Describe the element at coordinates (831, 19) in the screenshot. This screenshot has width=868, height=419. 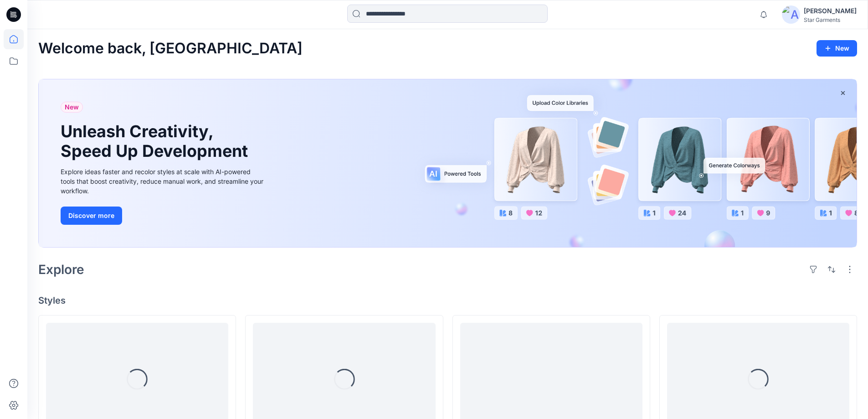
I see `div: Star Garments` at that location.